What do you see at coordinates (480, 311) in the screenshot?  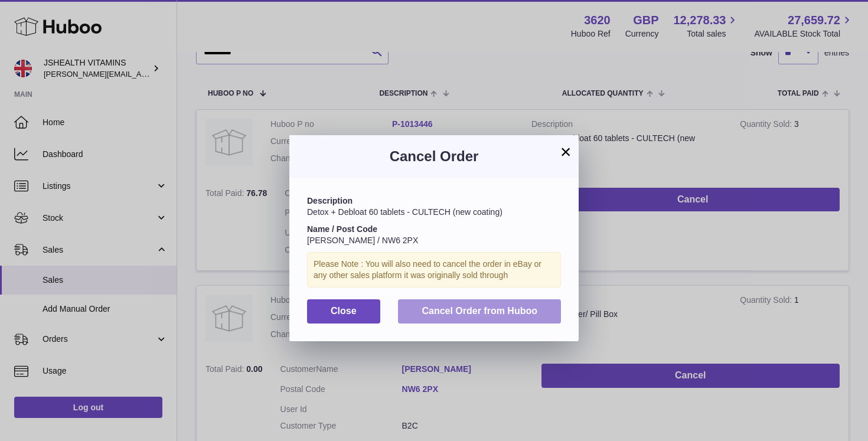 I see `span: Cancel Order from Huboo` at bounding box center [480, 311].